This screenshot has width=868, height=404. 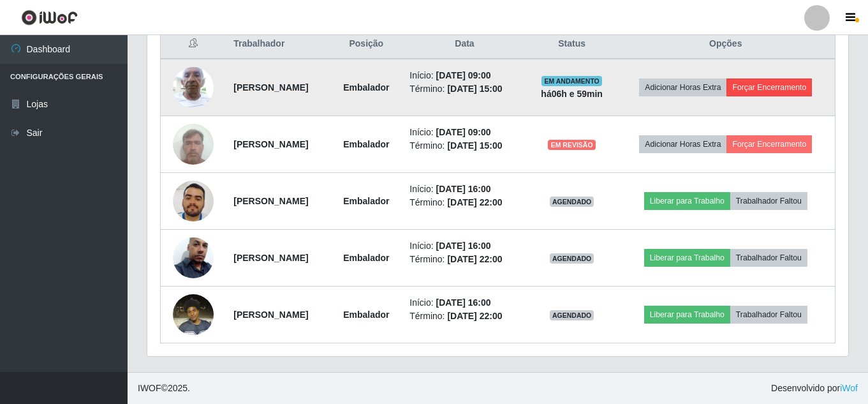 I want to click on img: CoreUI Logo, so click(x=49, y=17).